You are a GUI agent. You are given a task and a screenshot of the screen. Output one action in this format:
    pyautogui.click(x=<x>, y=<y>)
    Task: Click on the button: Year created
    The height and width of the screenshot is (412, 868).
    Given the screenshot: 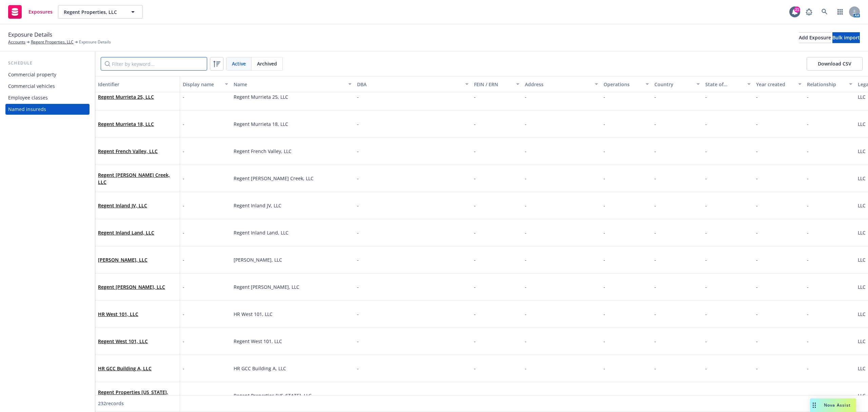 What is the action you would take?
    pyautogui.click(x=779, y=84)
    